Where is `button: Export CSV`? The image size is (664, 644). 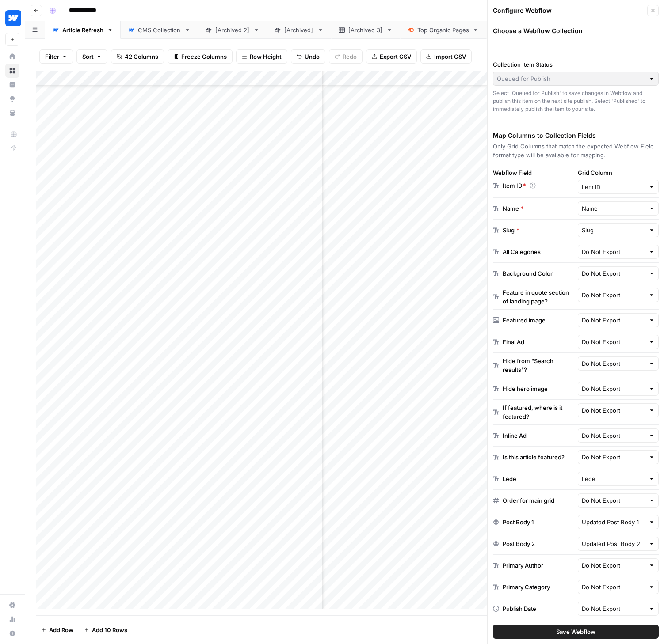
button: Export CSV is located at coordinates (391, 57).